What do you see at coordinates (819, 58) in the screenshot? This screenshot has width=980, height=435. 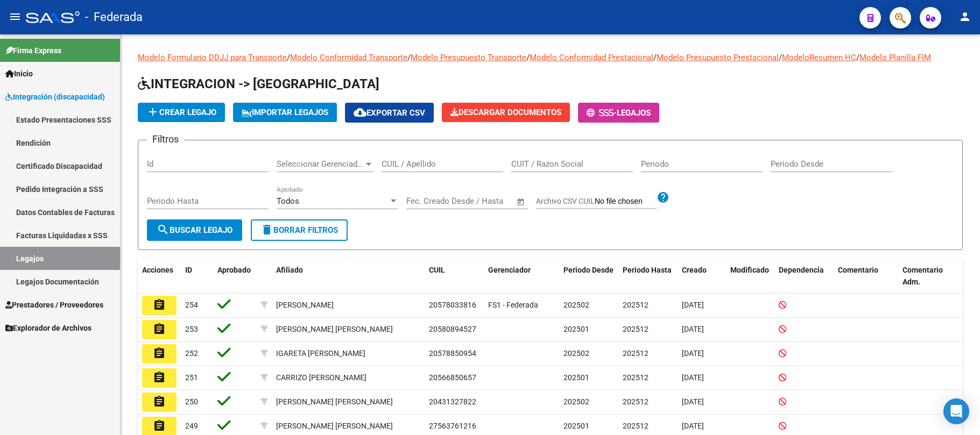 I see `a: ModeloResumen HC` at bounding box center [819, 58].